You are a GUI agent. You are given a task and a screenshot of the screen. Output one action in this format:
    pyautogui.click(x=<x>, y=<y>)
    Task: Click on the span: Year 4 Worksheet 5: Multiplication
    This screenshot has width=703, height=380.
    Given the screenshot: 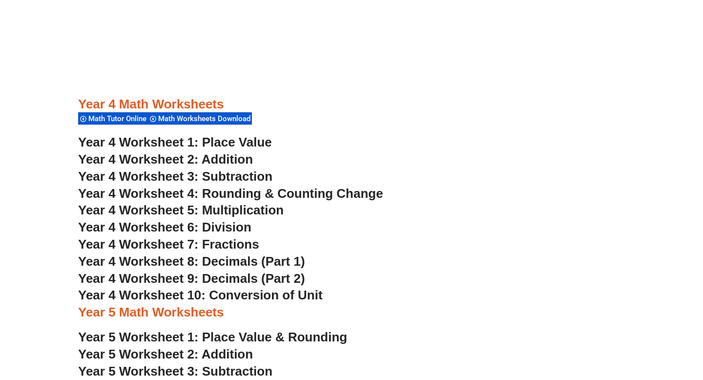 What is the action you would take?
    pyautogui.click(x=181, y=210)
    